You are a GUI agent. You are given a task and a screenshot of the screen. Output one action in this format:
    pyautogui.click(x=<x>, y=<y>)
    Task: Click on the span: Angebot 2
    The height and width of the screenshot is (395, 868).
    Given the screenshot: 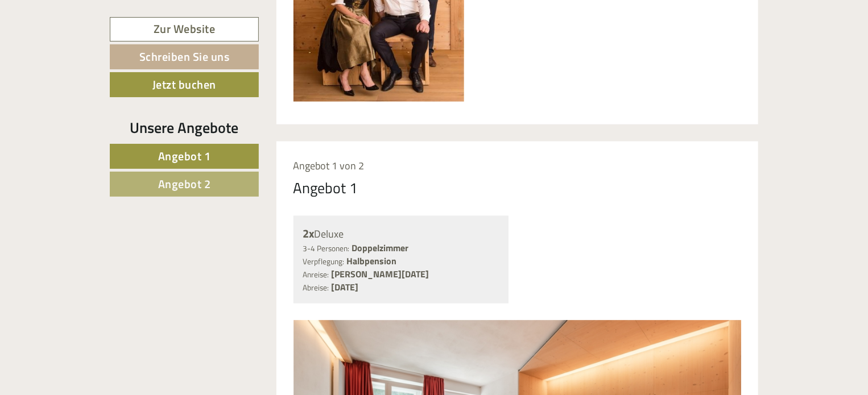 What is the action you would take?
    pyautogui.click(x=184, y=183)
    